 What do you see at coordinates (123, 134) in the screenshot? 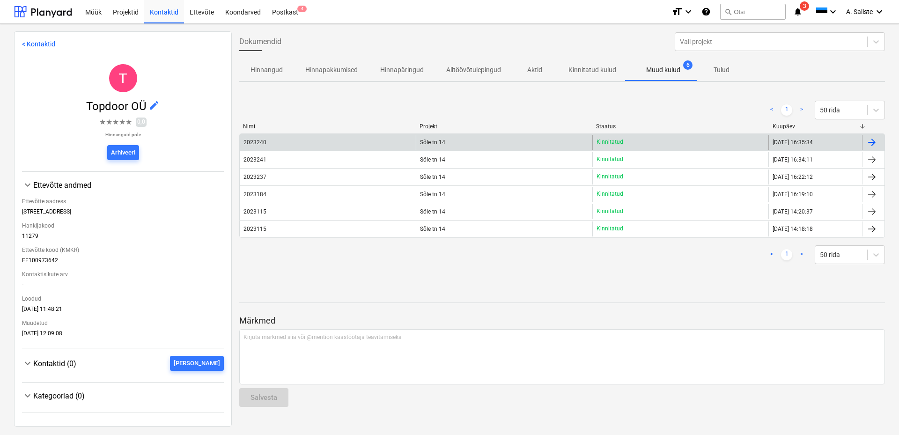
I see `p: Hinnanguid pole` at bounding box center [123, 134].